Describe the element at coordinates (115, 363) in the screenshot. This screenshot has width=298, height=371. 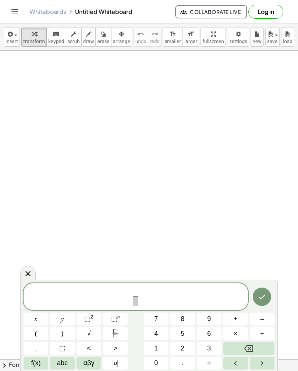
I see `span: a` at that location.